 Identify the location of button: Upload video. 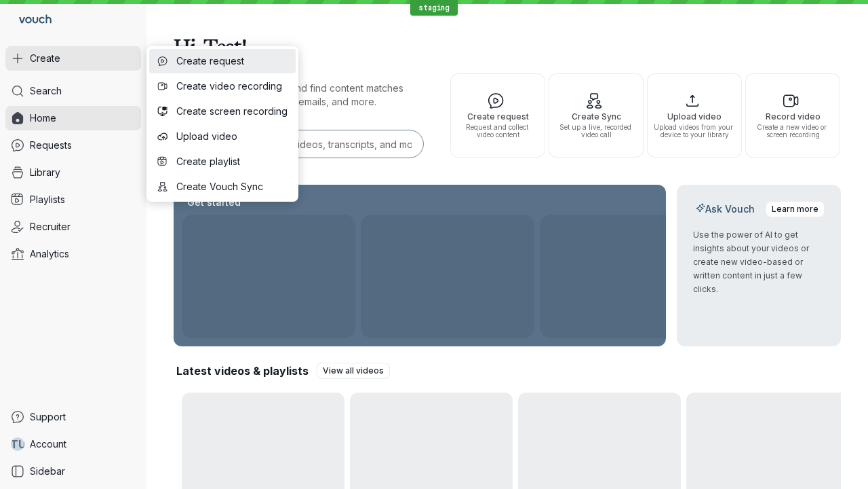
(223, 136).